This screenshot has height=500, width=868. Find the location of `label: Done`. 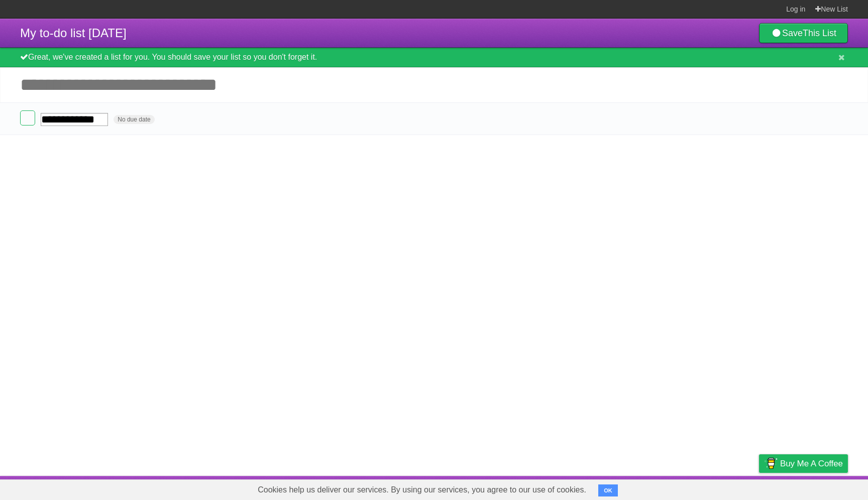

label: Done is located at coordinates (28, 118).